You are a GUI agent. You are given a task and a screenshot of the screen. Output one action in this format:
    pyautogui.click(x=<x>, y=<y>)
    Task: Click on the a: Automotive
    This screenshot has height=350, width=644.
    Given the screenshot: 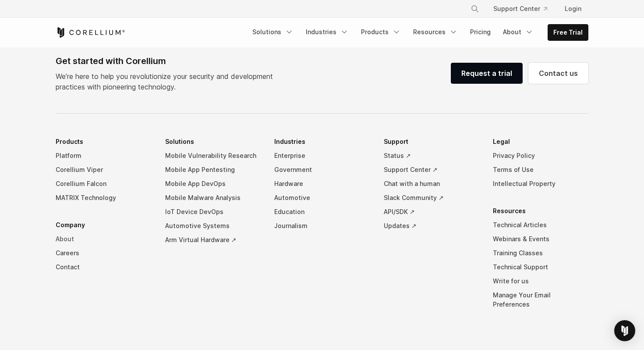 What is the action you would take?
    pyautogui.click(x=322, y=198)
    